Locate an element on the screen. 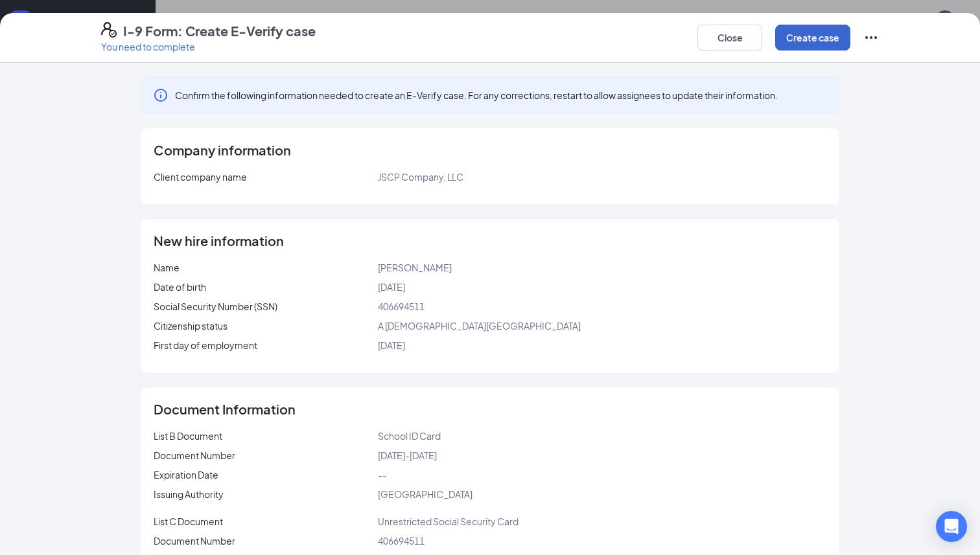  svg: Info is located at coordinates (161, 95).